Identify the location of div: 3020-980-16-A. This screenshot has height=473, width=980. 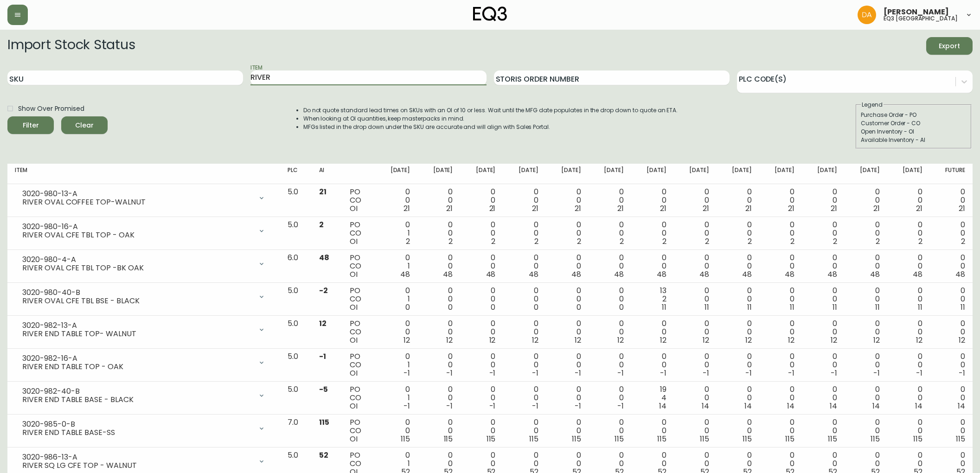
(137, 227).